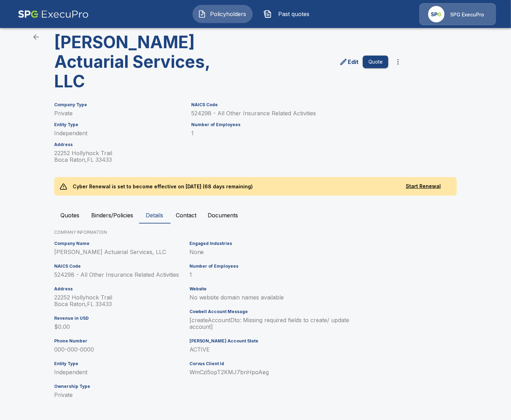  What do you see at coordinates (118, 105) in the screenshot?
I see `h6: Company Type` at bounding box center [118, 105].